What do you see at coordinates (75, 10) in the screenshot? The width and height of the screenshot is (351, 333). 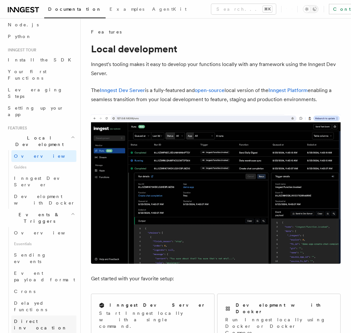 I see `a: Documentation` at bounding box center [75, 10].